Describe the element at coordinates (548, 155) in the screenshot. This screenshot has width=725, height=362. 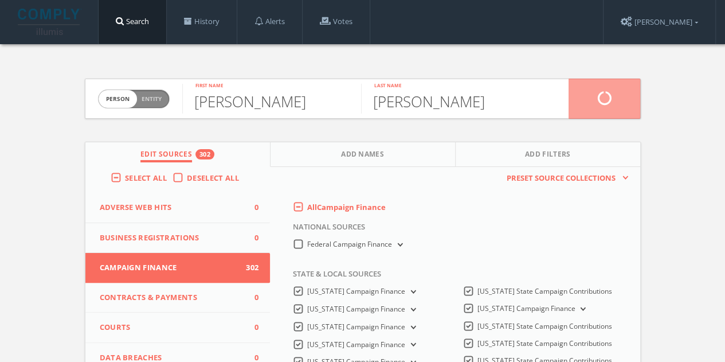
I see `span: Add Filters` at that location.